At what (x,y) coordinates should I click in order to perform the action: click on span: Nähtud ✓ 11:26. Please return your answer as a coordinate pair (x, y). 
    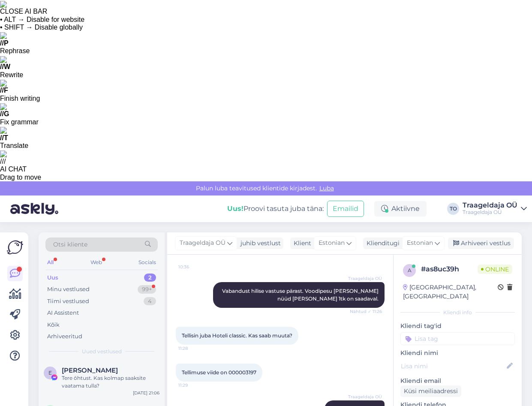
    Looking at the image, I should click on (366, 311).